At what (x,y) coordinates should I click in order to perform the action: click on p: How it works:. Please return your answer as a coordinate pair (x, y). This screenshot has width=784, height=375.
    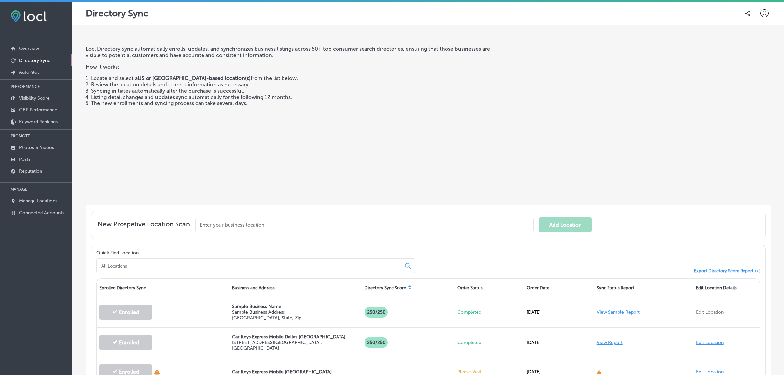
    Looking at the image, I should click on (289, 64).